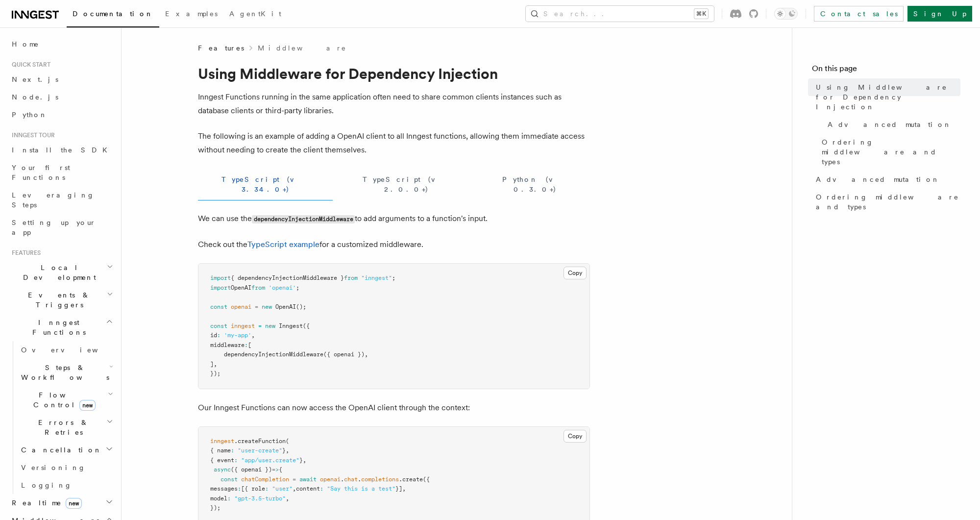 The width and height of the screenshot is (980, 520). What do you see at coordinates (61, 503) in the screenshot?
I see `button: Realtimenew` at bounding box center [61, 503].